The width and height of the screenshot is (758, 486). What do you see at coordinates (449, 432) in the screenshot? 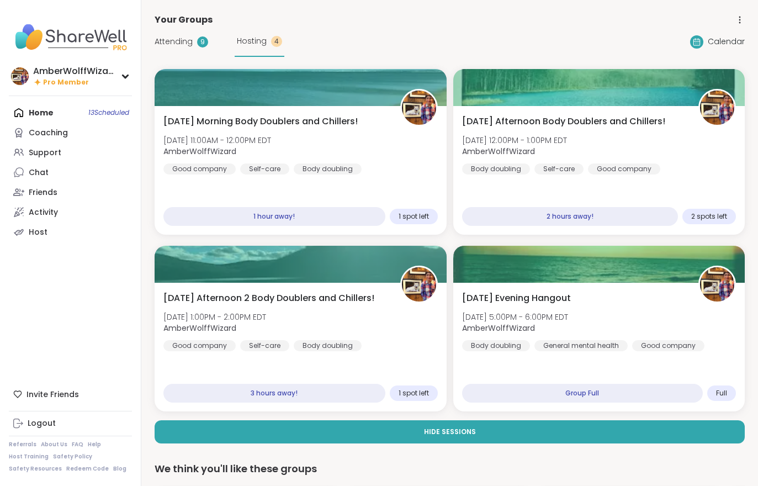
I see `button: Hide Sessions` at bounding box center [449, 432].